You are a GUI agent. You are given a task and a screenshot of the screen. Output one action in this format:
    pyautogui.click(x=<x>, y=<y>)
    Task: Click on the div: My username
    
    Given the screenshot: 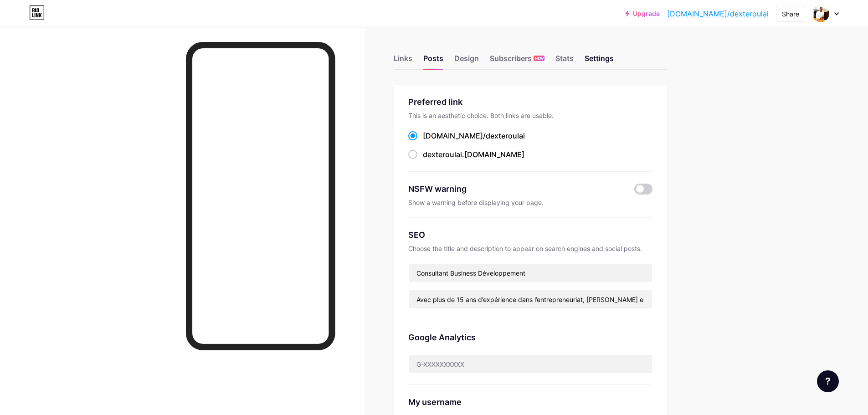 What is the action you would take?
    pyautogui.click(x=531, y=402)
    